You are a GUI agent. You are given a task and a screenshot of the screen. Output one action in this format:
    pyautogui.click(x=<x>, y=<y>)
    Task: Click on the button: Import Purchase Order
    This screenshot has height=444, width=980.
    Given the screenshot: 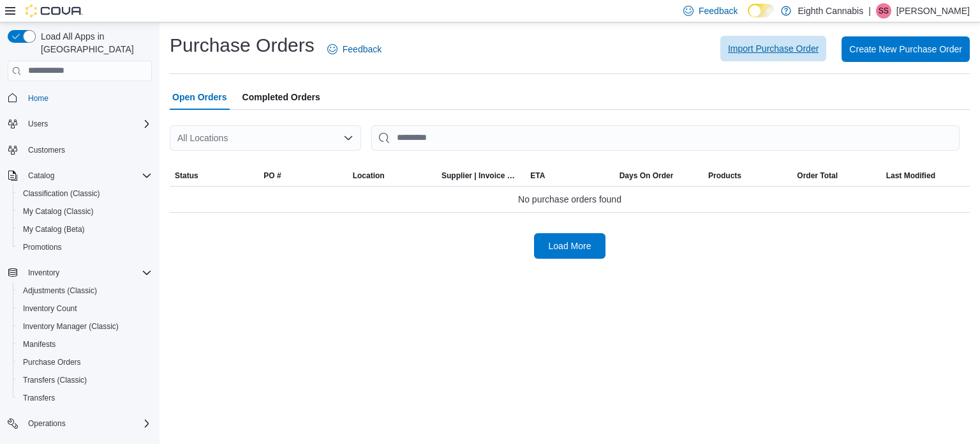 What is the action you would take?
    pyautogui.click(x=773, y=49)
    